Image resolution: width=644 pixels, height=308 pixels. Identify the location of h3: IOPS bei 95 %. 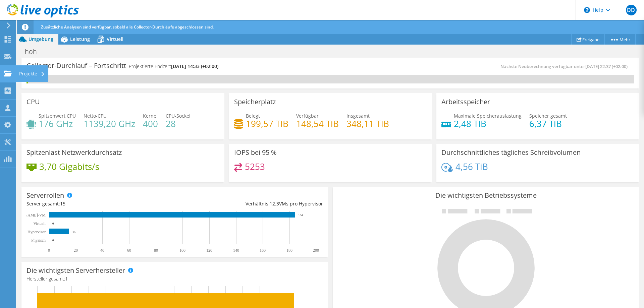
(255, 152).